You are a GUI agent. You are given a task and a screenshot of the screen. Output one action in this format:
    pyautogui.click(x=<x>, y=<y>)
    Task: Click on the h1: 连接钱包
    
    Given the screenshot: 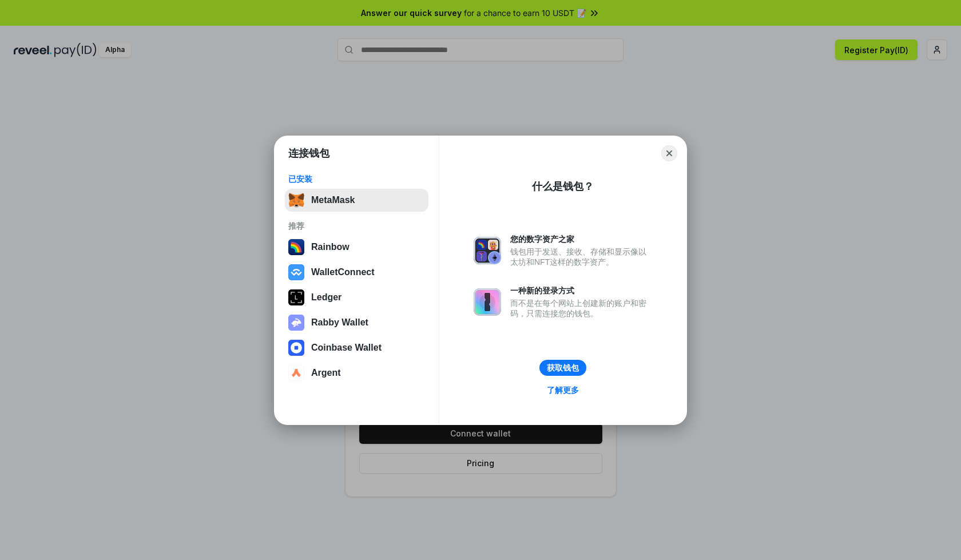 What is the action you would take?
    pyautogui.click(x=309, y=153)
    